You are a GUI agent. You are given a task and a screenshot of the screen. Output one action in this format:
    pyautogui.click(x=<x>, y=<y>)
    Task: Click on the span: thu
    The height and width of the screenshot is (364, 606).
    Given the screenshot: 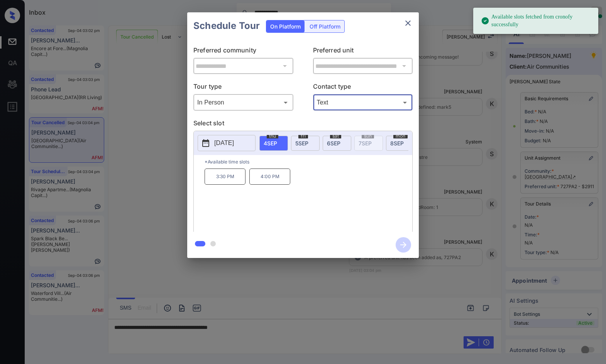 What is the action you would take?
    pyautogui.click(x=272, y=136)
    